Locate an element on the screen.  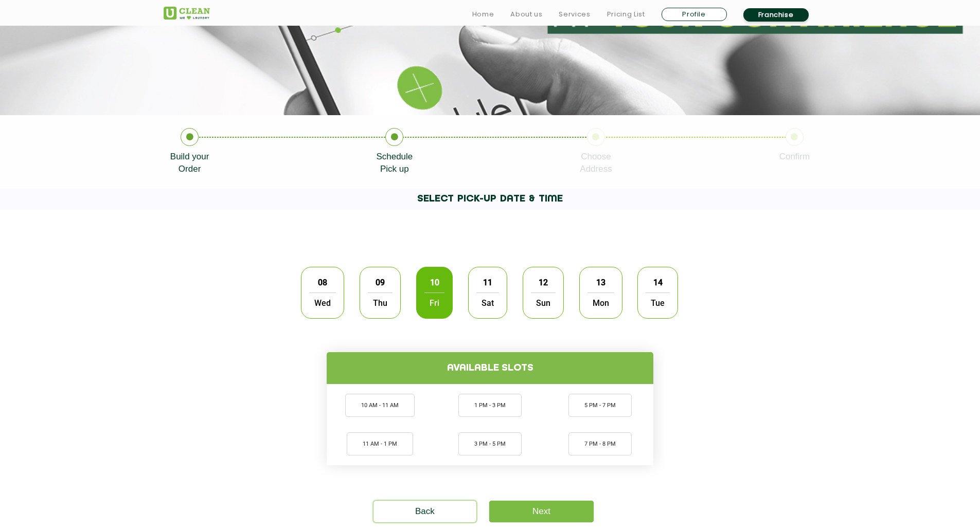
h4: Available slots is located at coordinates (490, 369).